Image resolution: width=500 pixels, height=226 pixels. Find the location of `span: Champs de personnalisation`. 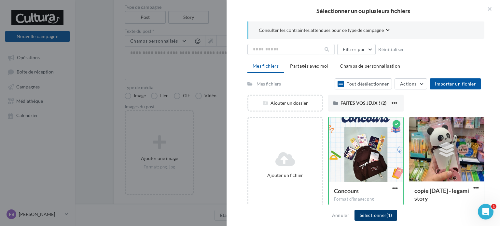

span: Champs de personnalisation is located at coordinates (370, 66).